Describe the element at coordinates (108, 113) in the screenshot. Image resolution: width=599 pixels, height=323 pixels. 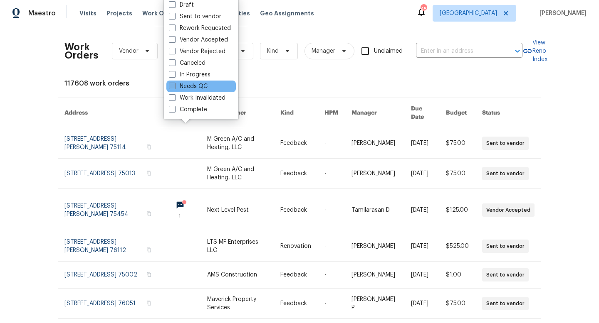
I see `th: Address` at that location.